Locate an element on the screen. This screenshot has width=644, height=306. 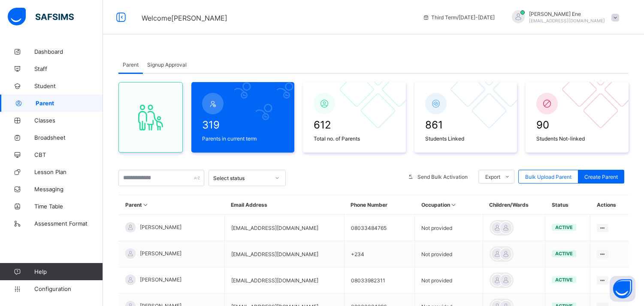
span: Time Table is located at coordinates (69, 206).